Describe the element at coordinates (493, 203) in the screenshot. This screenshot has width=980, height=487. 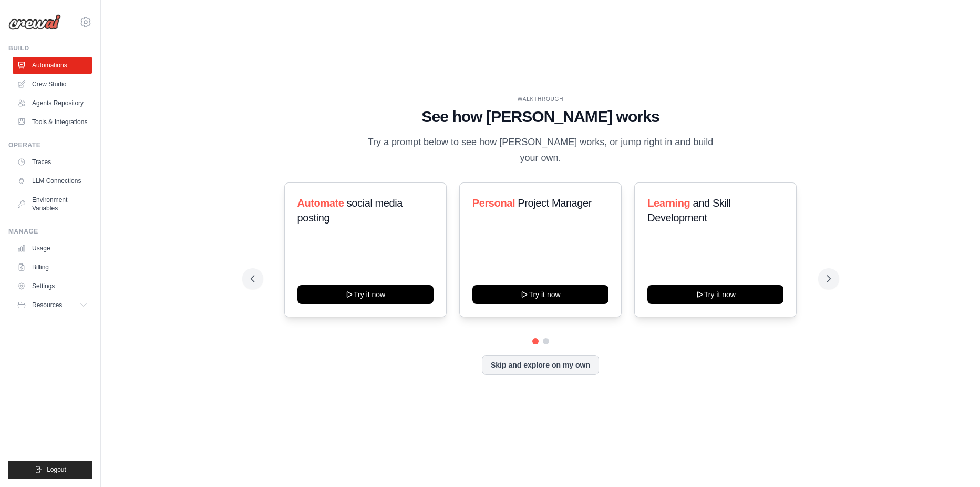
I see `span: Personal` at that location.